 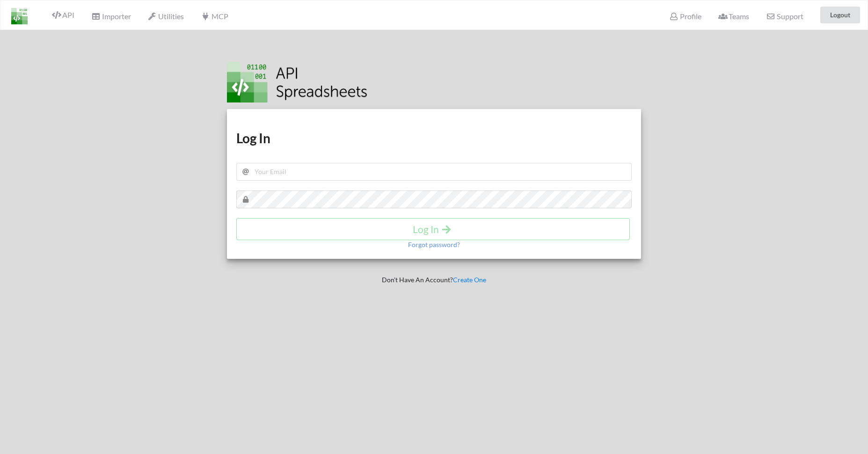 I want to click on a: Create One, so click(x=469, y=280).